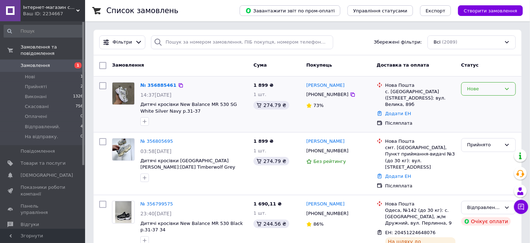 This screenshot has width=530, height=243. I want to click on span: Збережені фільтри:, so click(398, 42).